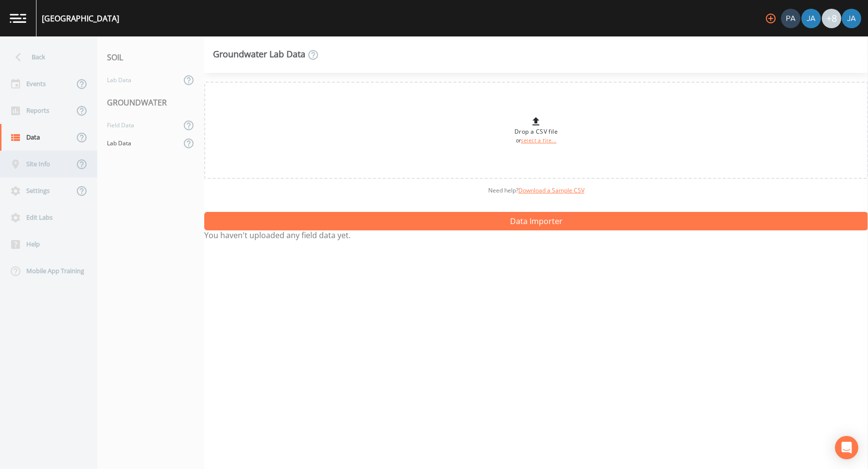  What do you see at coordinates (266, 55) in the screenshot?
I see `div: Groundwater Lab Data` at bounding box center [266, 55].